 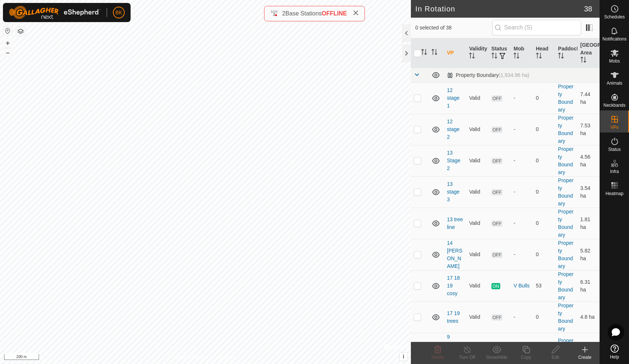 I want to click on a: 17 19 trees, so click(x=453, y=317).